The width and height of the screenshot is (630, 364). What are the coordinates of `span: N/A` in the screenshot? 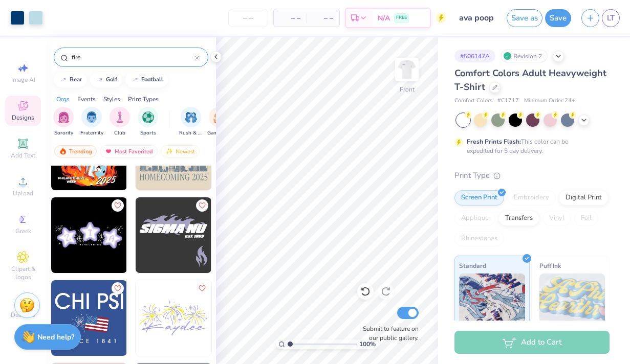 It's located at (384, 18).